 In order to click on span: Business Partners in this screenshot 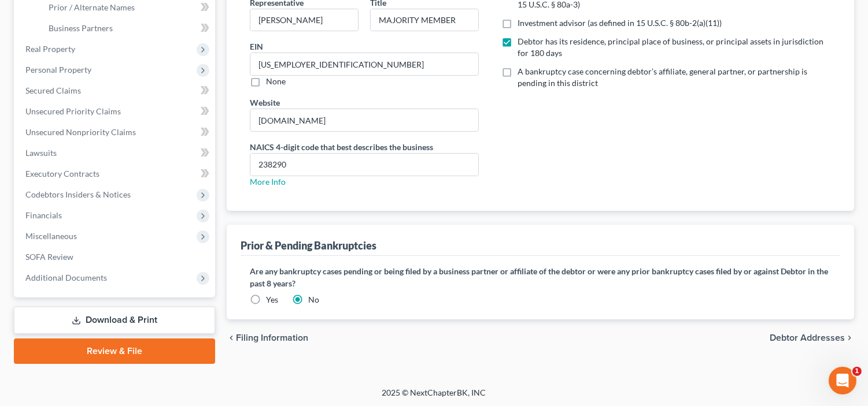, I will do `click(81, 27)`.